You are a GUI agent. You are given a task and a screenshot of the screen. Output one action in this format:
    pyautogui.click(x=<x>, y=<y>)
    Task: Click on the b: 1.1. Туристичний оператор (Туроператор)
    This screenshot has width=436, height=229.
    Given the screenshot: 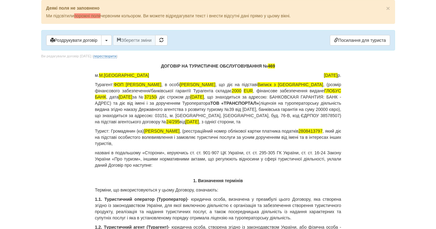 What is the action you would take?
    pyautogui.click(x=141, y=199)
    